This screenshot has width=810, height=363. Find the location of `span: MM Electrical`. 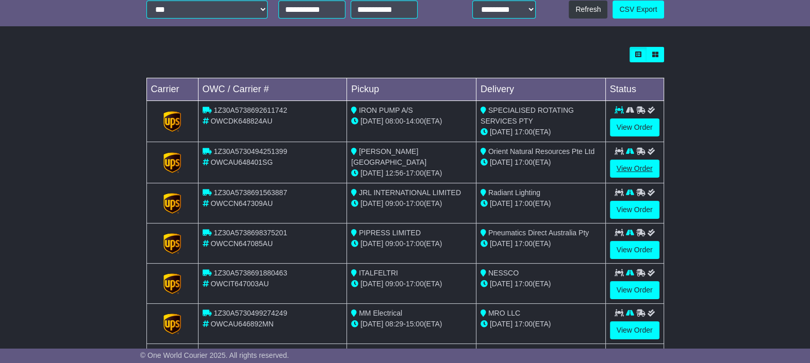

span: MM Electrical is located at coordinates (381, 313).